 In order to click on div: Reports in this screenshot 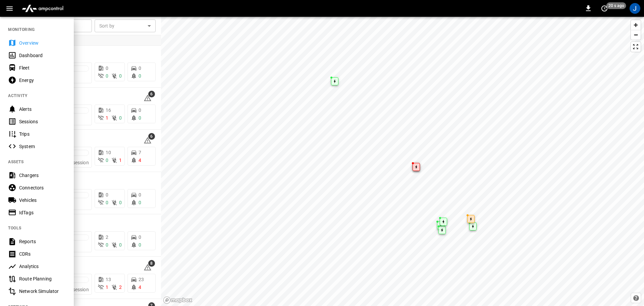, I will do `click(42, 241)`.